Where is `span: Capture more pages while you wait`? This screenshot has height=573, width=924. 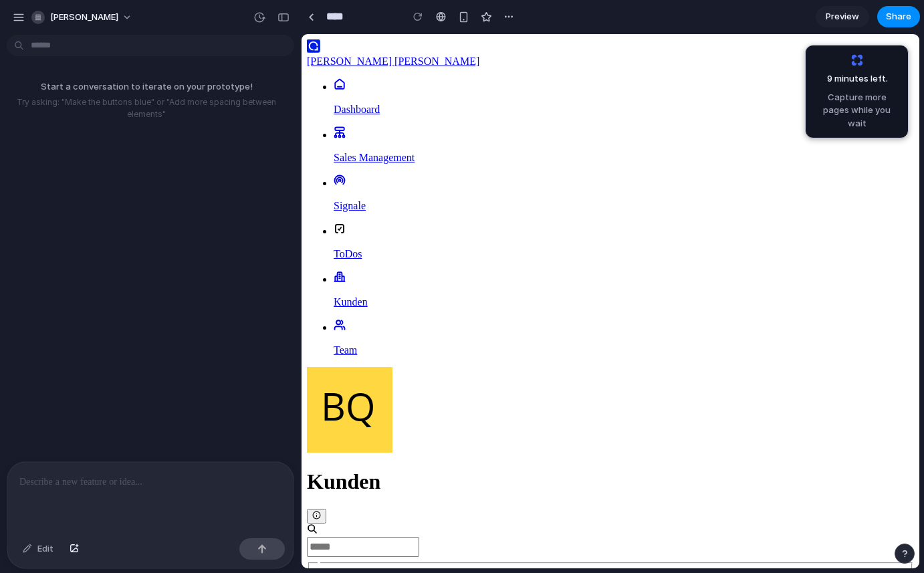
span: Capture more pages while you wait is located at coordinates (857, 110).